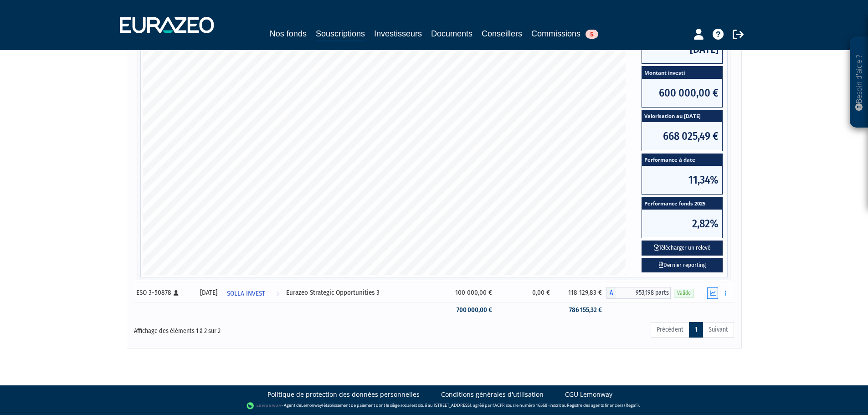 The width and height of the screenshot is (868, 415). Describe the element at coordinates (611, 293) in the screenshot. I see `span: A` at that location.